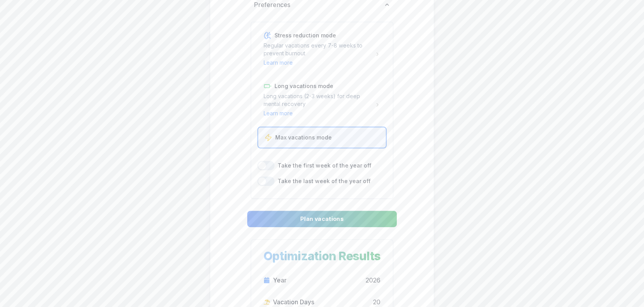  What do you see at coordinates (316, 49) in the screenshot?
I see `p: Regular vacations every 7-8 weeks to prevent burnout` at bounding box center [316, 49].